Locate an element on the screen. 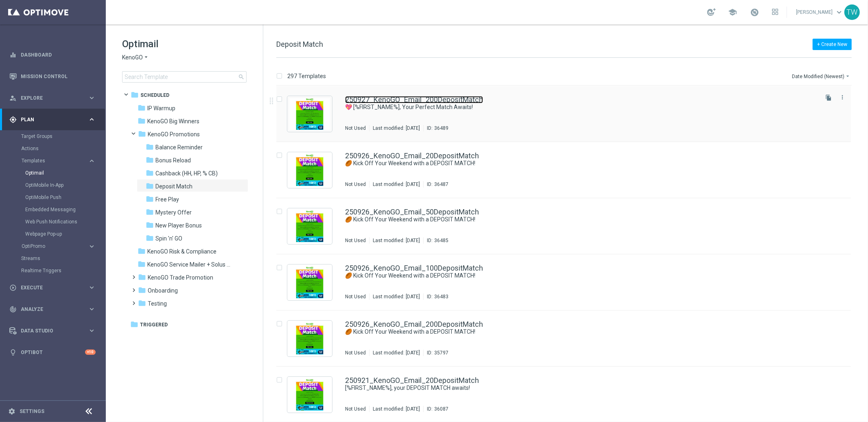  div: Optibot is located at coordinates (52, 352).